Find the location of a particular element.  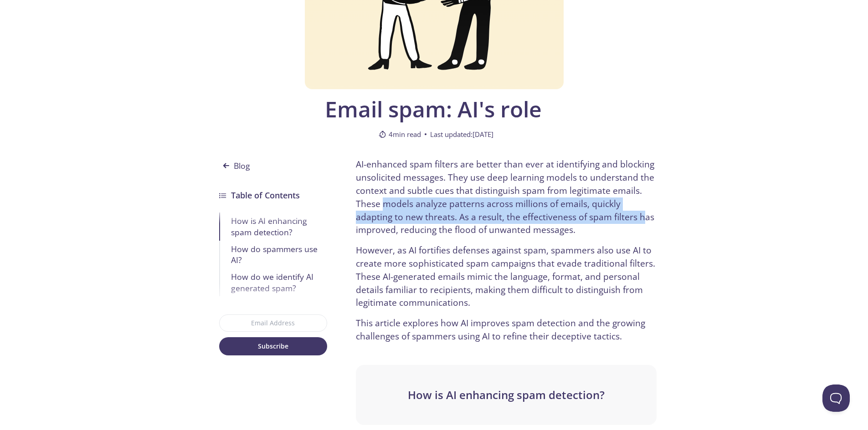

span: 4 min read is located at coordinates (400, 134).